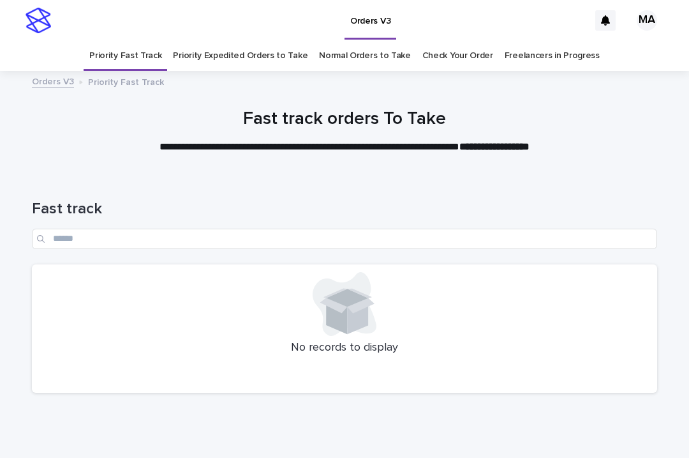  I want to click on p: Priority Fast Track, so click(126, 81).